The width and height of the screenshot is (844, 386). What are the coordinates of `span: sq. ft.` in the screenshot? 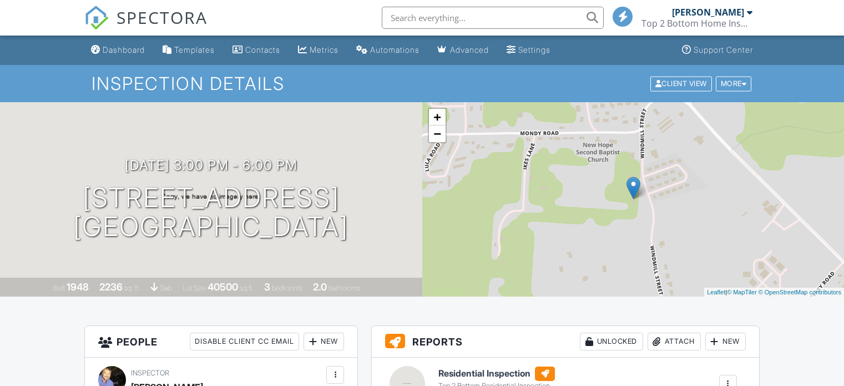 It's located at (132, 287).